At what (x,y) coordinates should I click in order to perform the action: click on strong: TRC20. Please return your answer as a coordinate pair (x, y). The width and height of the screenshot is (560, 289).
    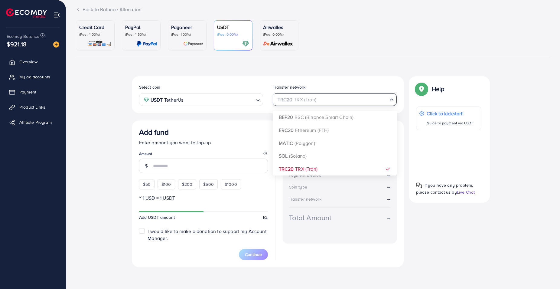
    Looking at the image, I should click on (286, 169).